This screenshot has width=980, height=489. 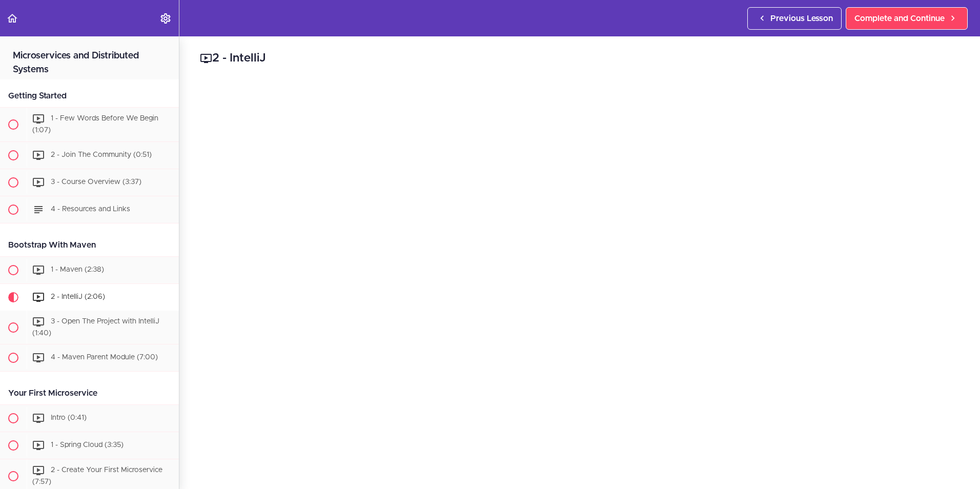 What do you see at coordinates (78, 297) in the screenshot?
I see `span: 2 - IntelliJ (2:06)` at bounding box center [78, 297].